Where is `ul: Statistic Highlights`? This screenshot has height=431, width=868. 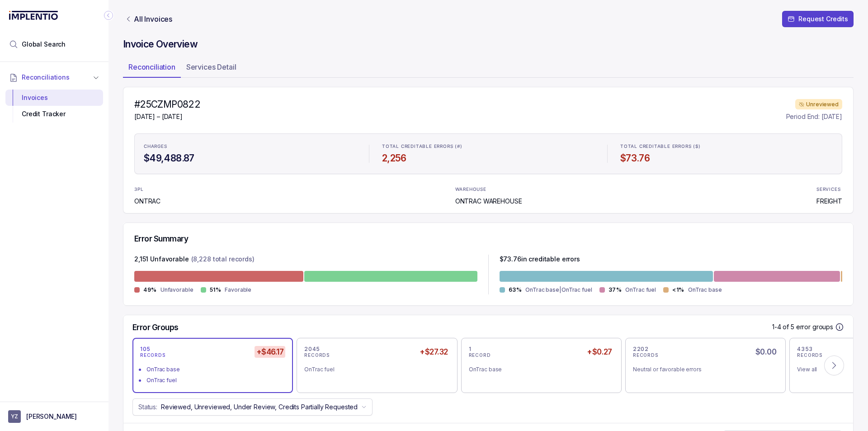
ul: Statistic Highlights is located at coordinates (488, 154).